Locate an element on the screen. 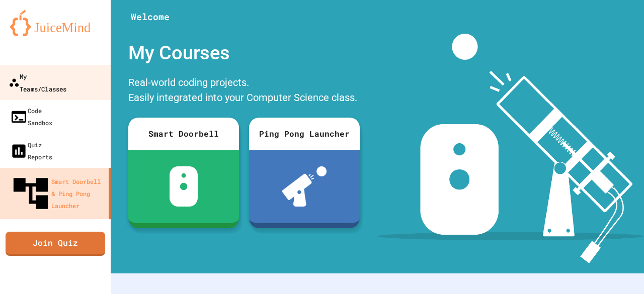 This screenshot has height=294, width=644. div: Smart Doorbell is located at coordinates (183, 134).